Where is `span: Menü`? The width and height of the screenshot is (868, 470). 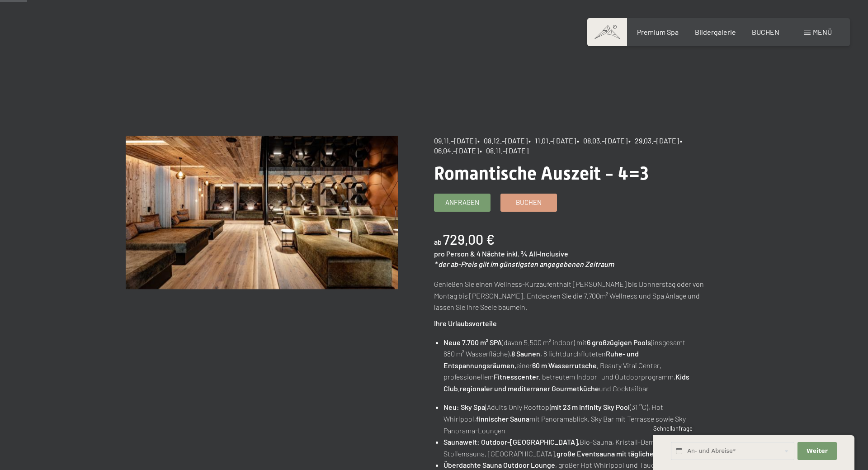
span: Menü is located at coordinates (822, 32).